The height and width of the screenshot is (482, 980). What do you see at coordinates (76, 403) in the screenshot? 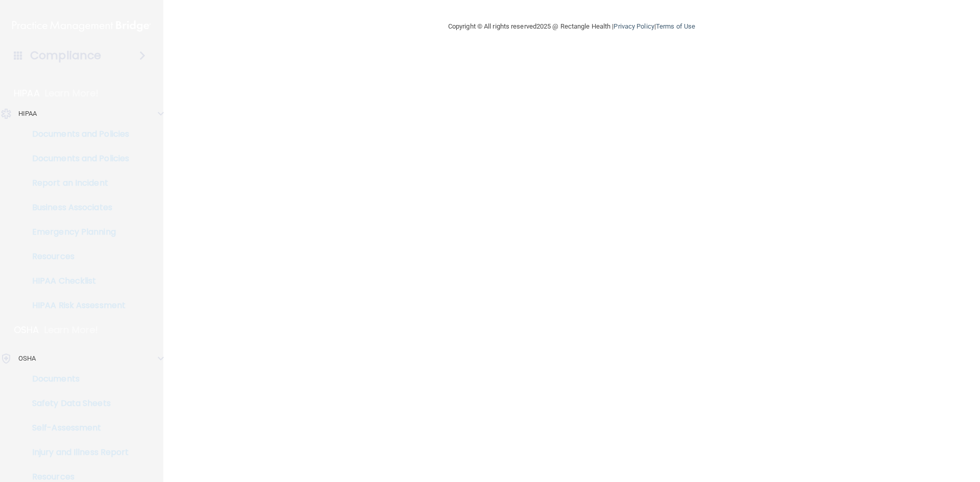
I see `p: Safety Data Sheets` at bounding box center [76, 403].